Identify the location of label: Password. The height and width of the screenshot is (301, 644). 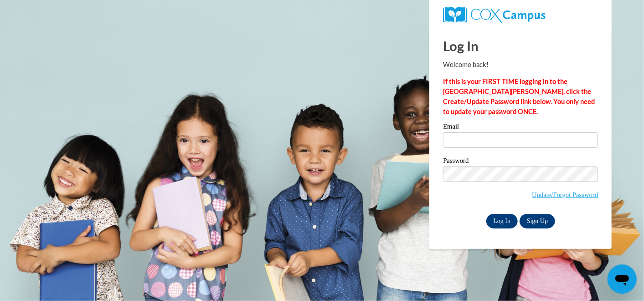
(521, 162).